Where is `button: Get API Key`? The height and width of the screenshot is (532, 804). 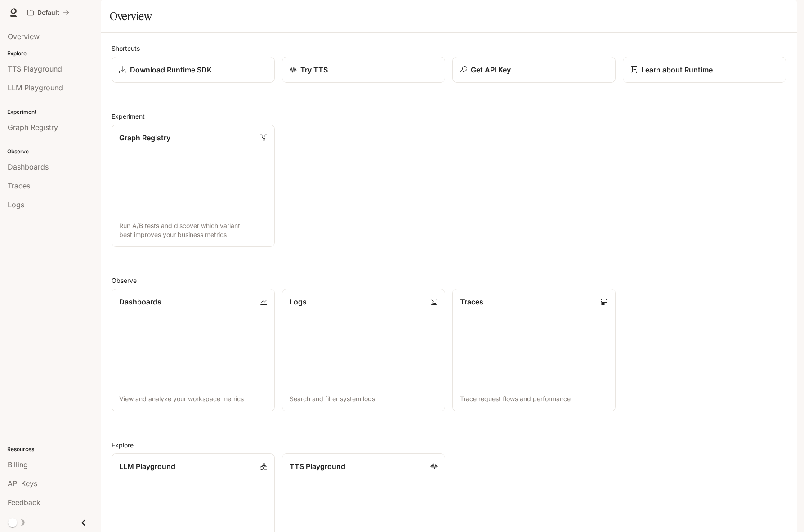 button: Get API Key is located at coordinates (534, 69).